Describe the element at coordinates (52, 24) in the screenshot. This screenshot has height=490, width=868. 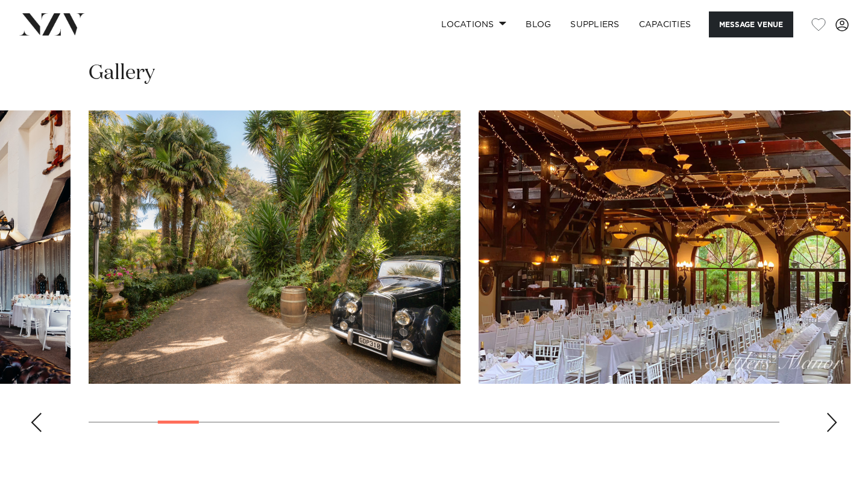
I see `img: nzv-logo.png` at that location.